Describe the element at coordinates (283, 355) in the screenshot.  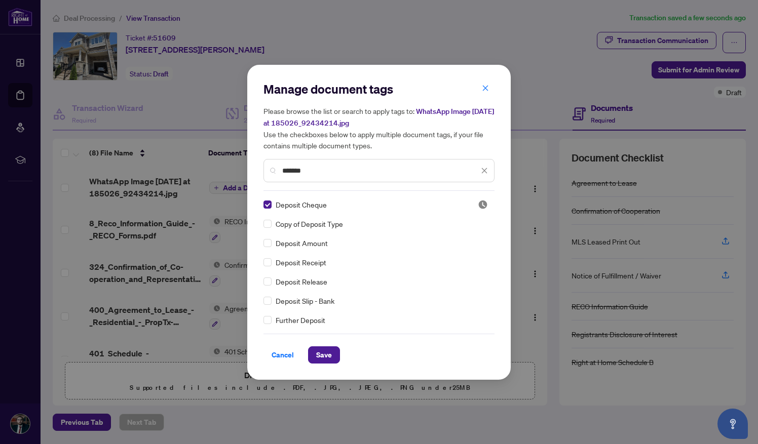
I see `button: Cancel` at that location.